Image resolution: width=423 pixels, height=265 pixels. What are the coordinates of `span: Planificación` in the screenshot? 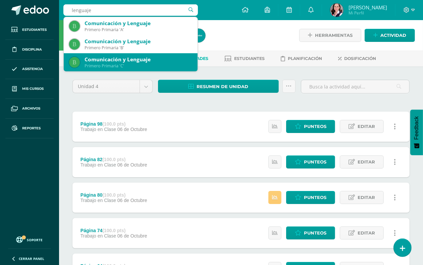 It's located at (305, 58).